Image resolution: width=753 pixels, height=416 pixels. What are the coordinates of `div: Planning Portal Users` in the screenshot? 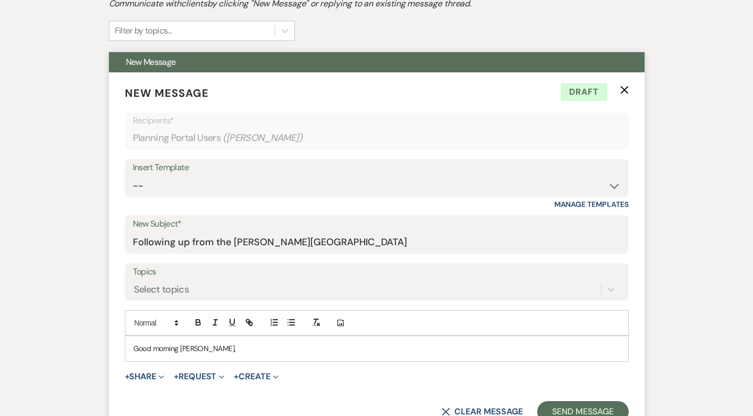 It's located at (377, 138).